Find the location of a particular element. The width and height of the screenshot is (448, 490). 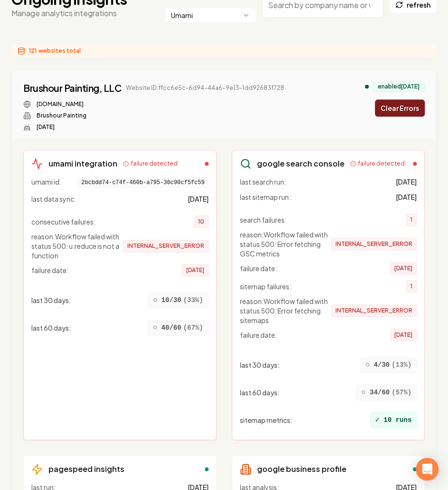

span: last data sync: is located at coordinates (54, 199).